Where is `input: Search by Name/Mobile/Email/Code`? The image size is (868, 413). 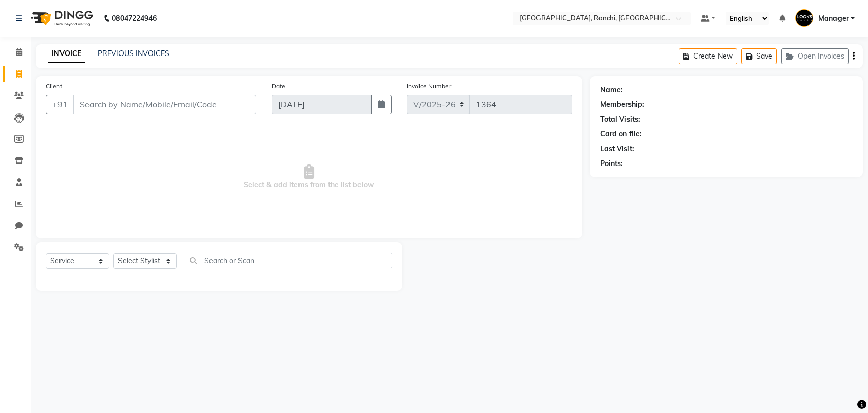
input: Search by Name/Mobile/Email/Code is located at coordinates (165, 104).